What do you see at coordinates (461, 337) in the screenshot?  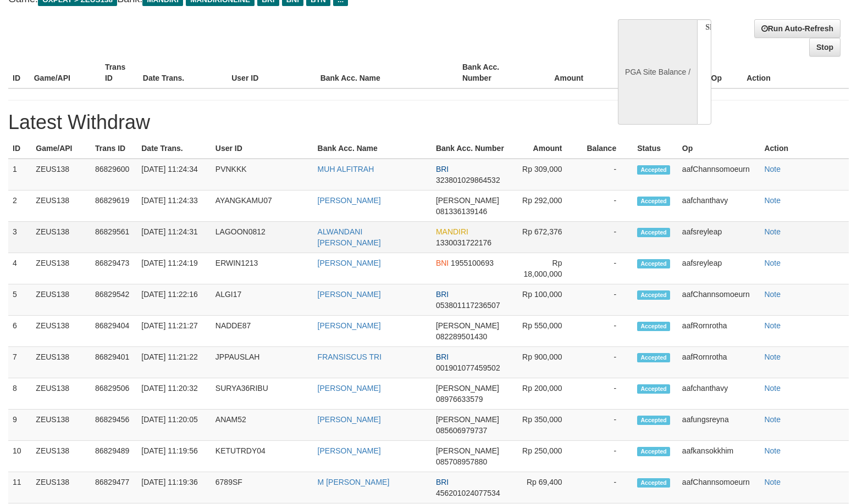 I see `span: 082289501430` at bounding box center [461, 337].